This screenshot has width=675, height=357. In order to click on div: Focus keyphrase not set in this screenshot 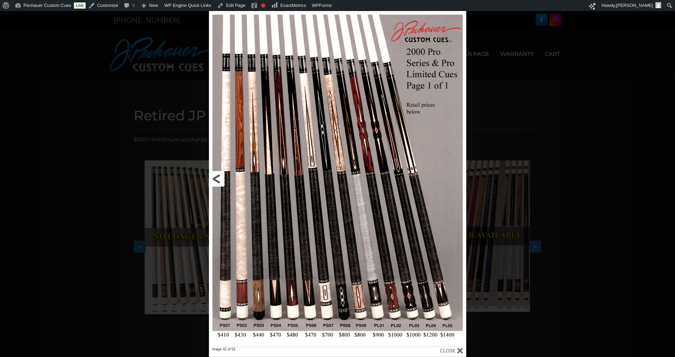, I will do `click(263, 6)`.